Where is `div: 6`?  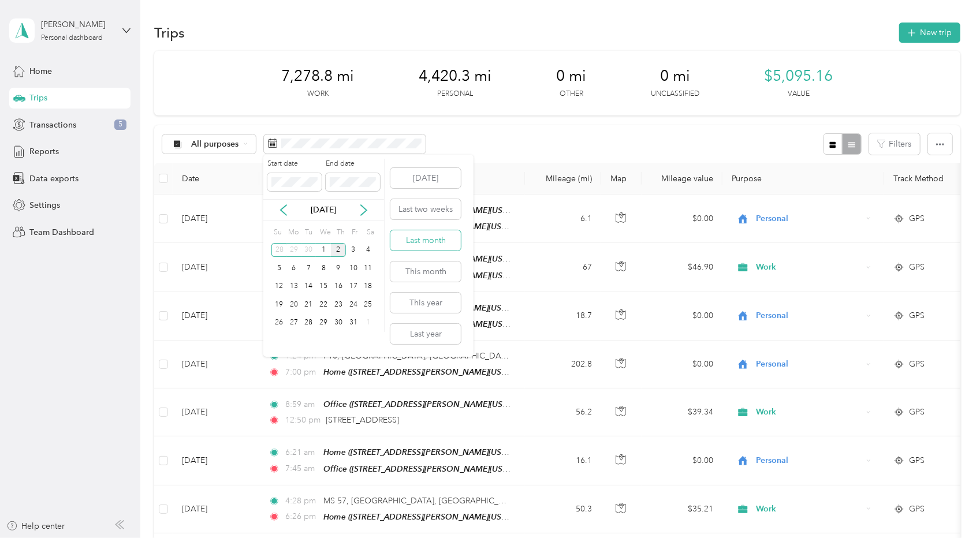 div: 6 is located at coordinates (294, 268).